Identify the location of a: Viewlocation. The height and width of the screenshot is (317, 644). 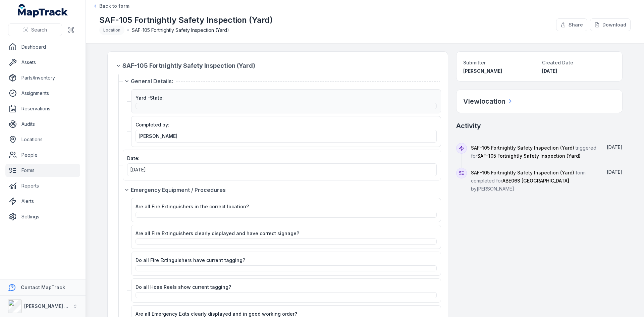
(488, 101).